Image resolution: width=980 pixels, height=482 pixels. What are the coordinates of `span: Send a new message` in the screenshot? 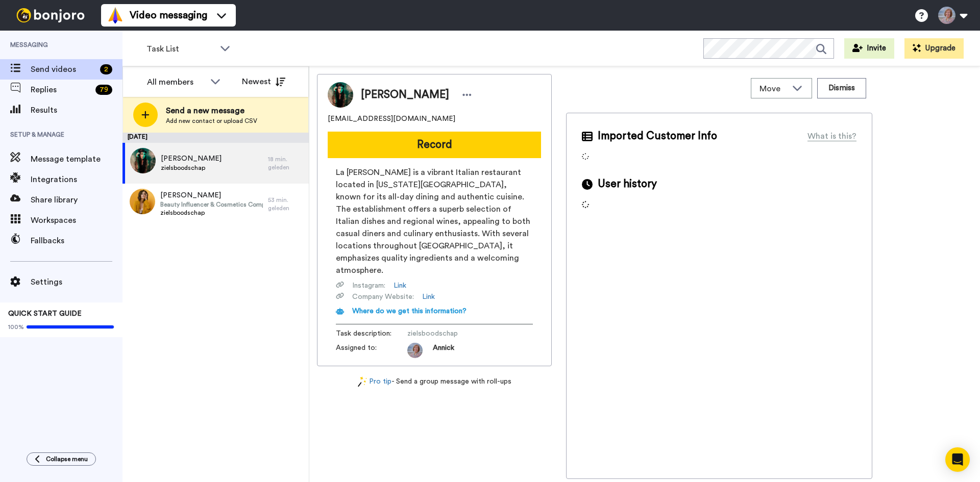 It's located at (211, 110).